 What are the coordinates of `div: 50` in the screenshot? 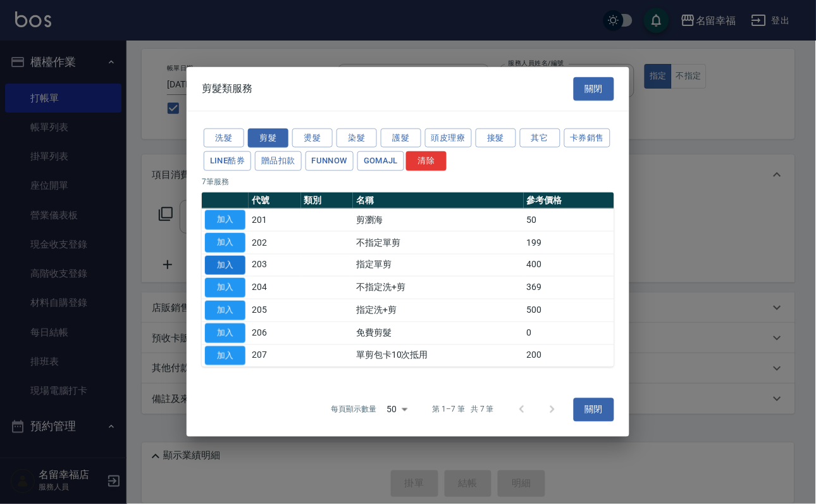 It's located at (397, 409).